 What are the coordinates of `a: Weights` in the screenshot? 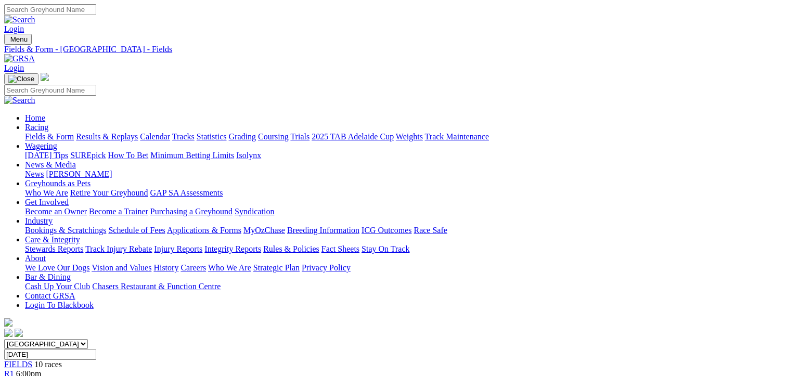 It's located at (409, 136).